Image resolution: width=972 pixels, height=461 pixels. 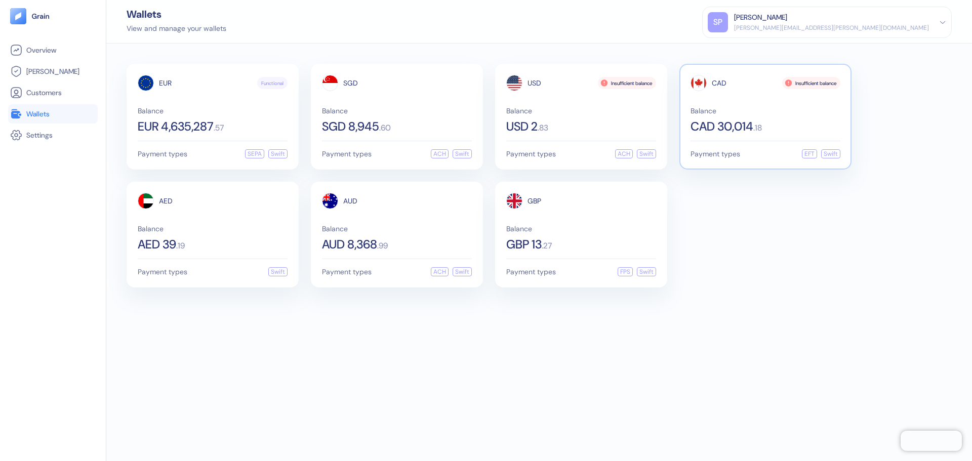 I want to click on span: . 99, so click(x=382, y=246).